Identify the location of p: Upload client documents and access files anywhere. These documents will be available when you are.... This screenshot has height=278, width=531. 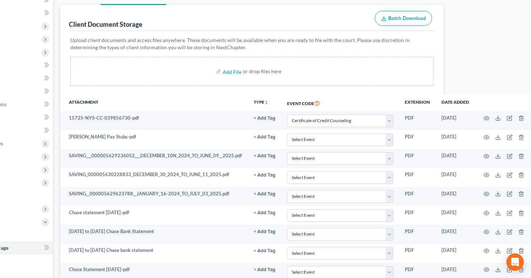
(252, 44).